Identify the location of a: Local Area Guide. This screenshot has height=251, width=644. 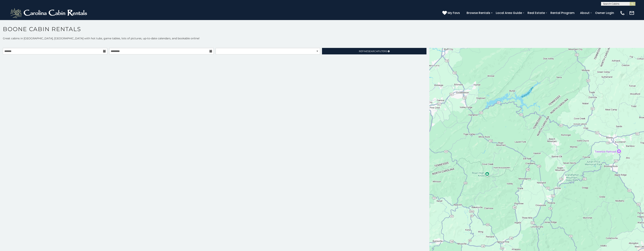
(509, 13).